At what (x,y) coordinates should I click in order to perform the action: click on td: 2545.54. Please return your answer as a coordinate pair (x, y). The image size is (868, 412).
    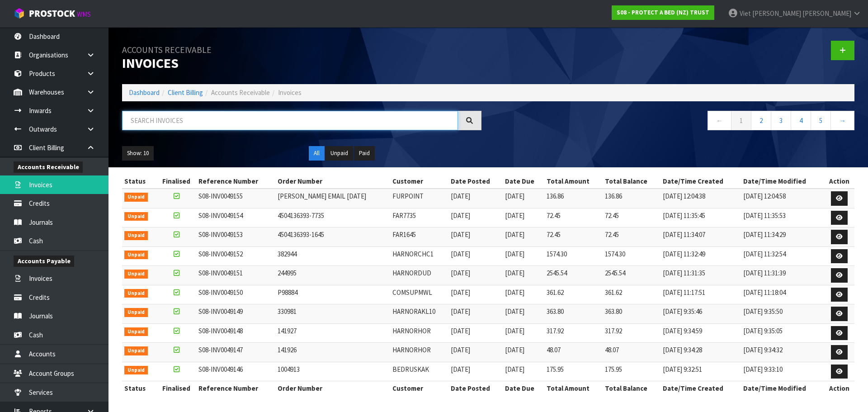
    Looking at the image, I should click on (631, 275).